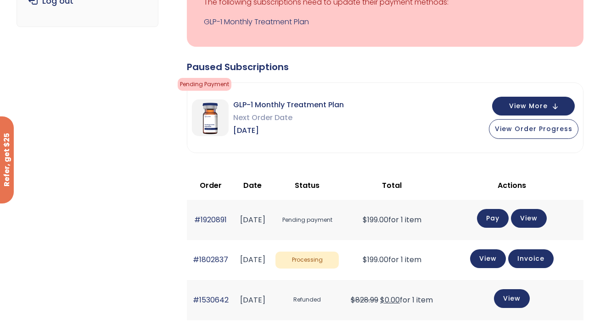 This screenshot has width=600, height=324. I want to click on span: Date, so click(252, 185).